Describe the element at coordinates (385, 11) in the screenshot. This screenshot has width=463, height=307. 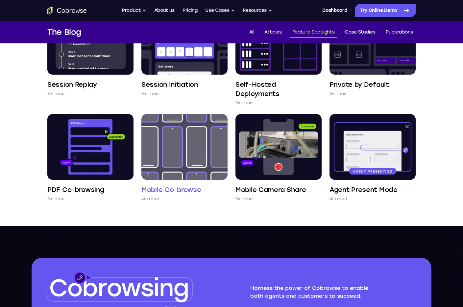
I see `a: Try Online Demo` at that location.